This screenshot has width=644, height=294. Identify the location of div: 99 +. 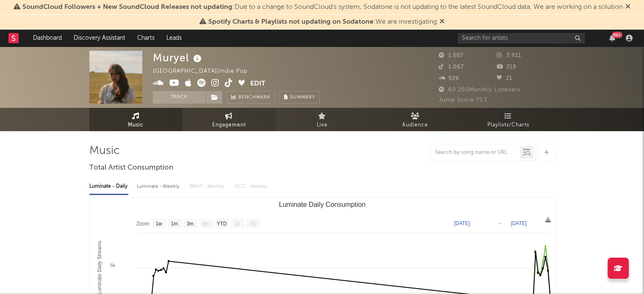
(617, 35).